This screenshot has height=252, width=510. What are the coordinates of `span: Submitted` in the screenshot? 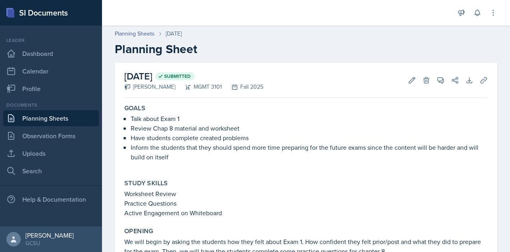 It's located at (177, 76).